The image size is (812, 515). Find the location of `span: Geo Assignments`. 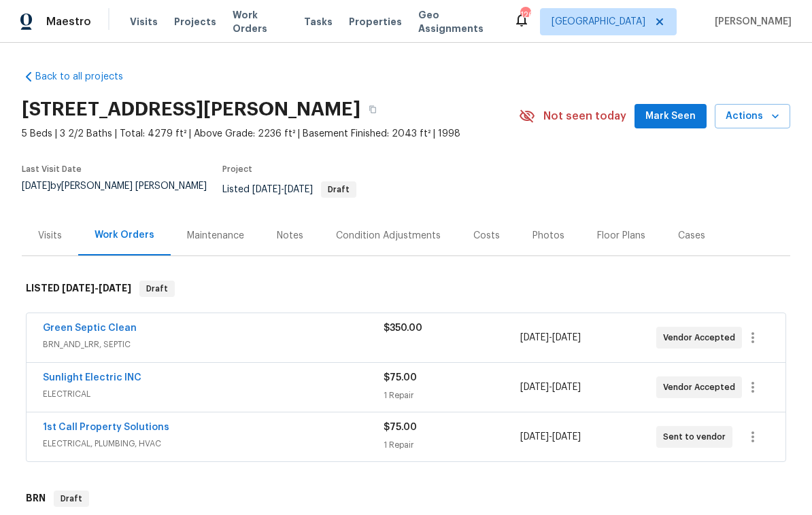

span: Geo Assignments is located at coordinates (457, 22).